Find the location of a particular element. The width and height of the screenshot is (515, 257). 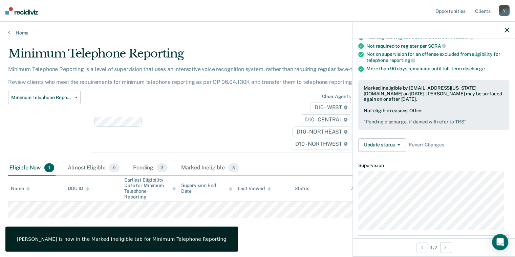

div: Minimum Telephone Reporting is located at coordinates (201, 56).